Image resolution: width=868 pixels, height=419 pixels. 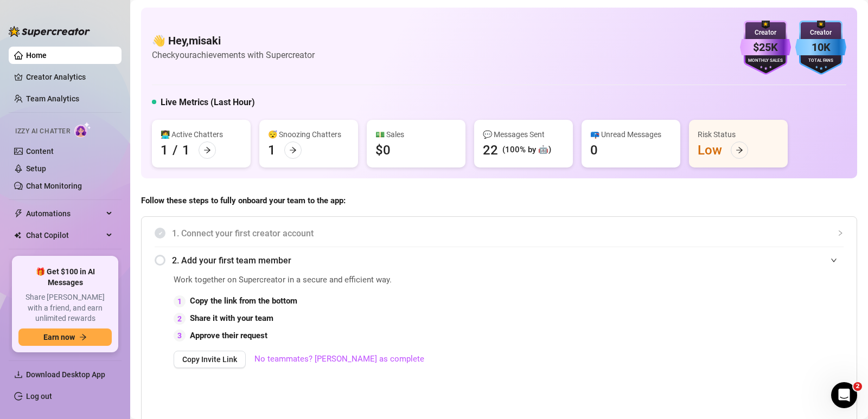 I want to click on div: Monthly Sales, so click(x=766, y=61).